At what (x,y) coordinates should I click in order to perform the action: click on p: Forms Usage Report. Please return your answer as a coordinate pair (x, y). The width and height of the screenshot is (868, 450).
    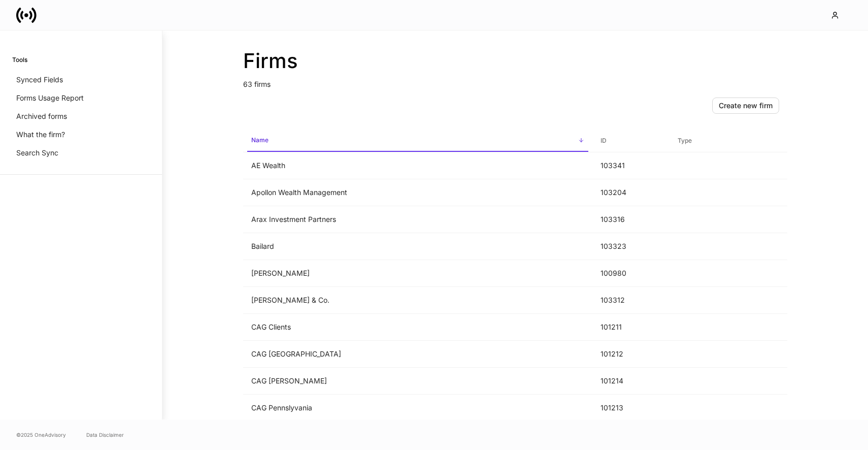
    Looking at the image, I should click on (50, 98).